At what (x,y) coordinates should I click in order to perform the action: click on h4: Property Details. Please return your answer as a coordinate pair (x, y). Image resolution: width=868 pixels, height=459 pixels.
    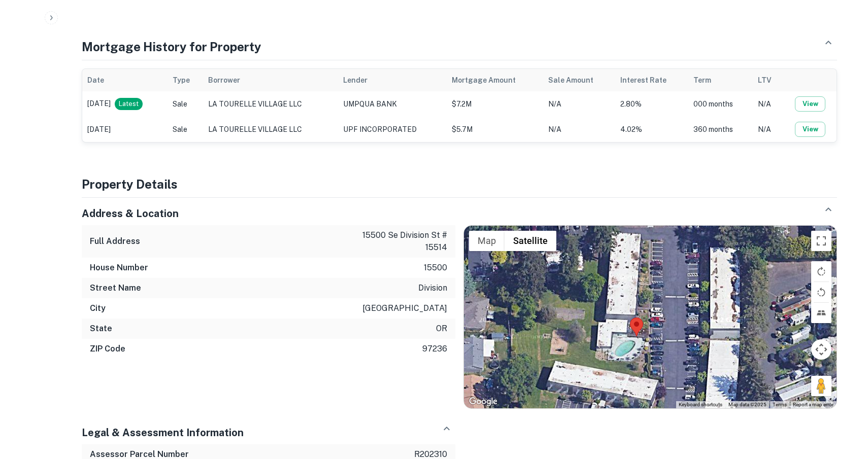
    Looking at the image, I should click on (459, 184).